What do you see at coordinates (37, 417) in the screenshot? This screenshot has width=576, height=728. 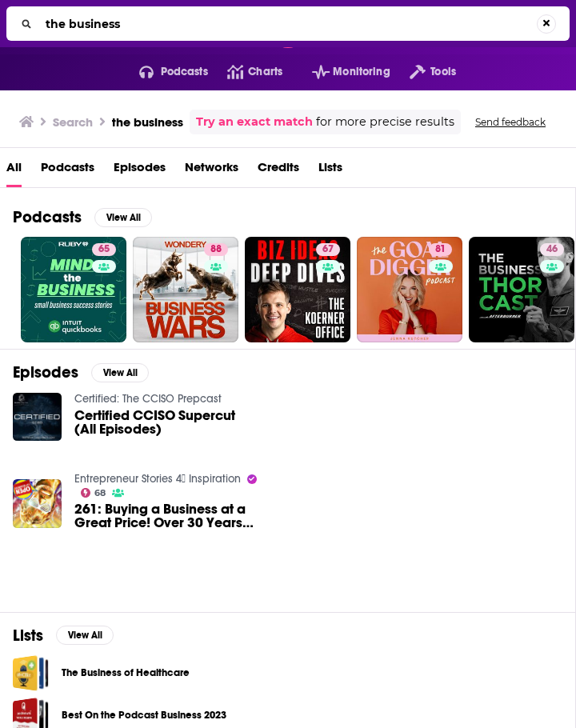 I see `img: Certified CCISO Supercut (All Episodes)` at bounding box center [37, 417].